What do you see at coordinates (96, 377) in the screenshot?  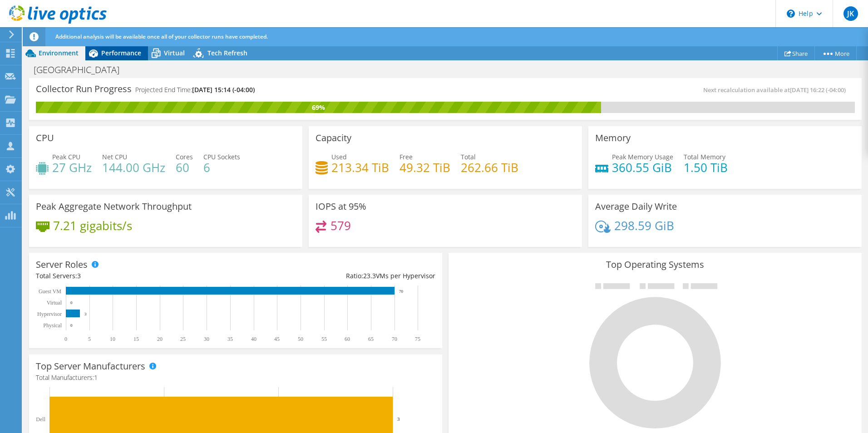 I see `span: 1` at bounding box center [96, 377].